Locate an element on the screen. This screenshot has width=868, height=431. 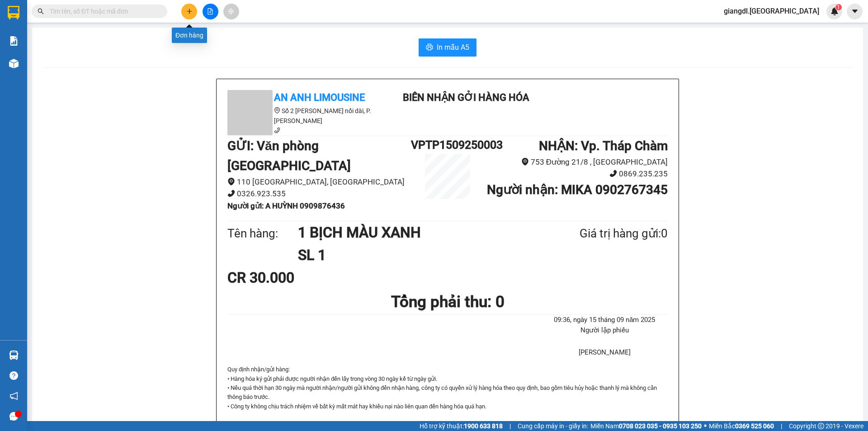
button: caret-down is located at coordinates (854, 12).